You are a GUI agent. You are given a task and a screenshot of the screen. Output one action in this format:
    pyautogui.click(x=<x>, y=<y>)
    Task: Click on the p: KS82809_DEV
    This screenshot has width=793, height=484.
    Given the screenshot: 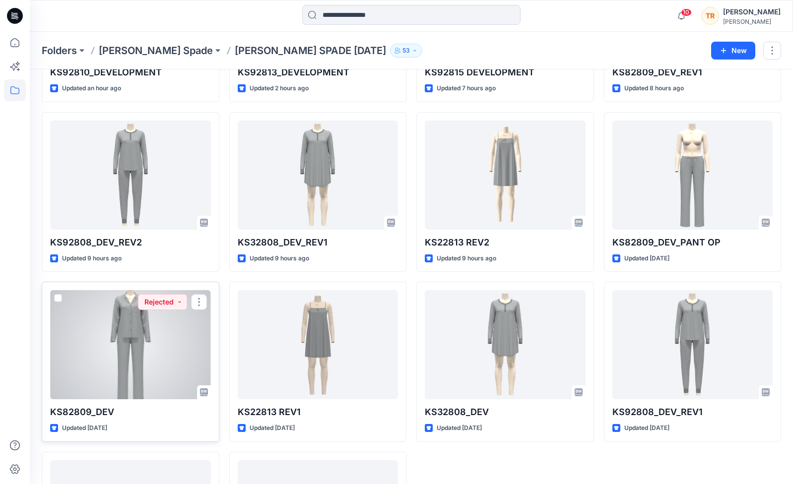 What is the action you would take?
    pyautogui.click(x=131, y=412)
    